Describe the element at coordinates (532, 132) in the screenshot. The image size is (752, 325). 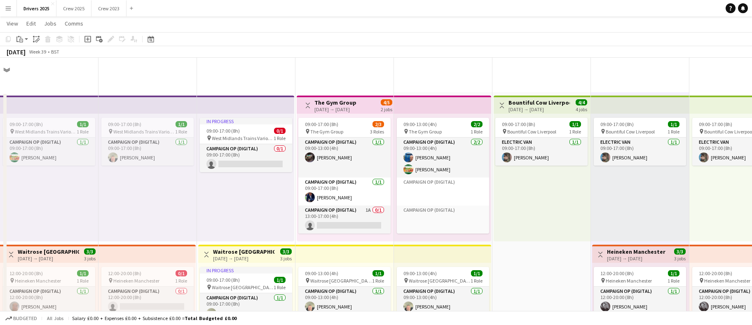
I see `span: Bountiful Cow Liverpool` at that location.